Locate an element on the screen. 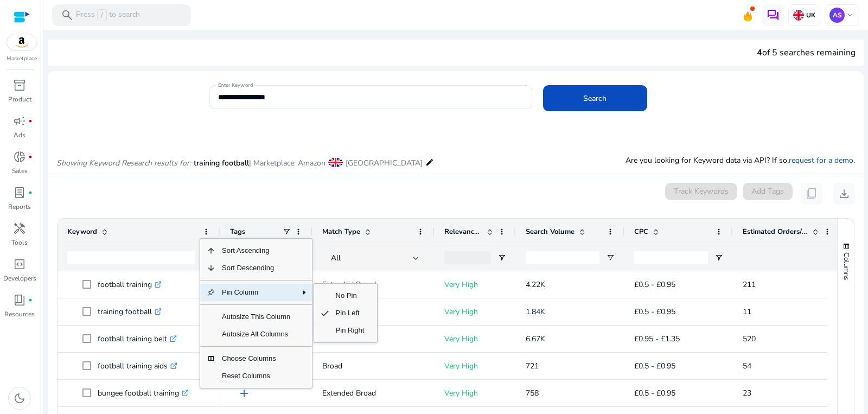 The width and height of the screenshot is (868, 414). button: download is located at coordinates (844, 193).